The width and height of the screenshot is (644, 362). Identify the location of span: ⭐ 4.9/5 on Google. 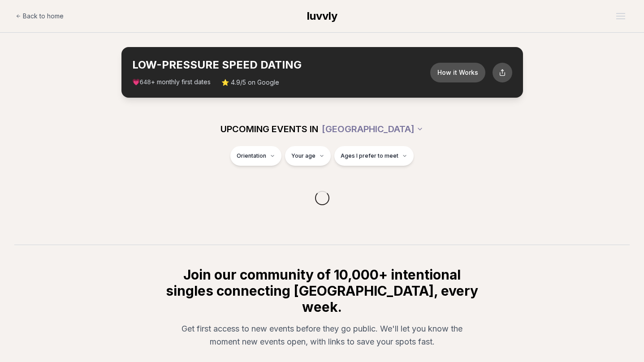
(250, 83).